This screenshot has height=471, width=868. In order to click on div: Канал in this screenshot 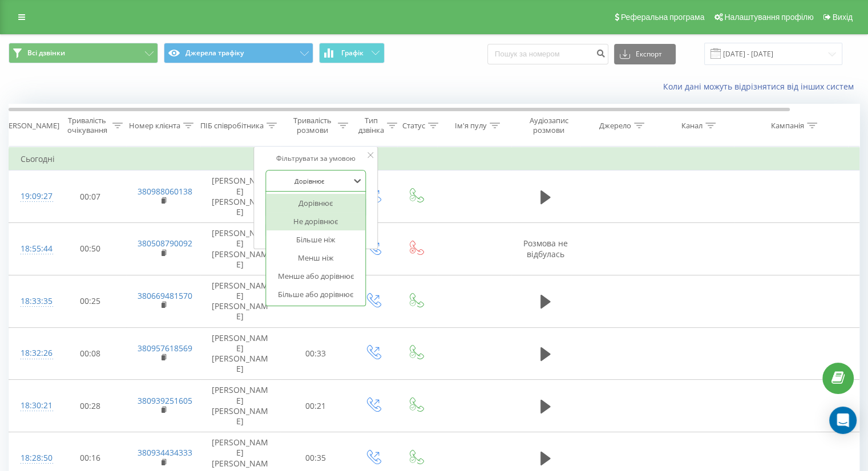, I will do `click(691, 125)`.